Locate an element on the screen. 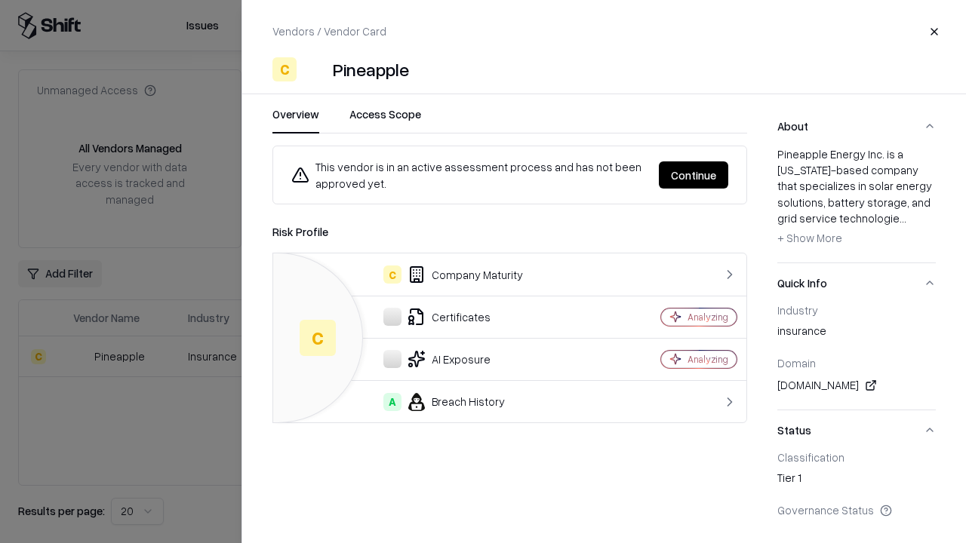 Image resolution: width=966 pixels, height=543 pixels. button: Quick Info is located at coordinates (856, 283).